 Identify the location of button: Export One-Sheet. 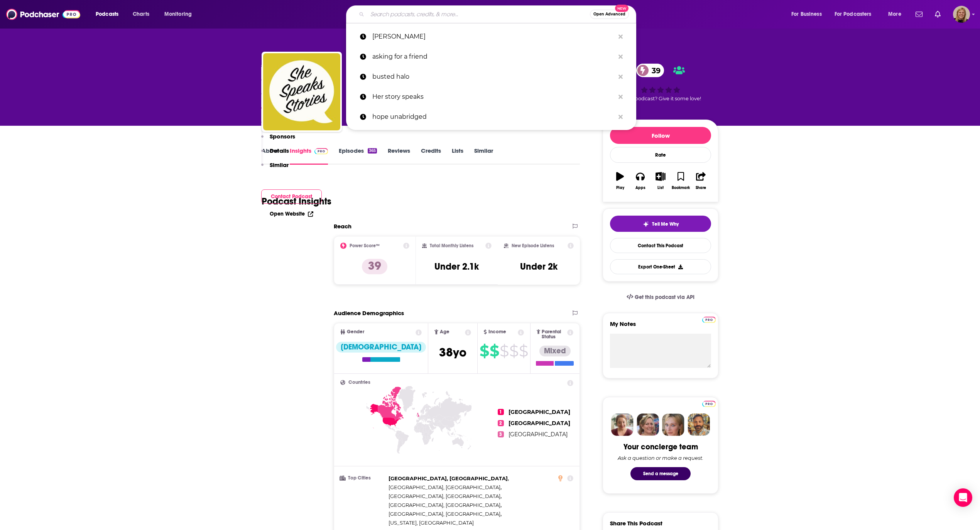
(661, 267).